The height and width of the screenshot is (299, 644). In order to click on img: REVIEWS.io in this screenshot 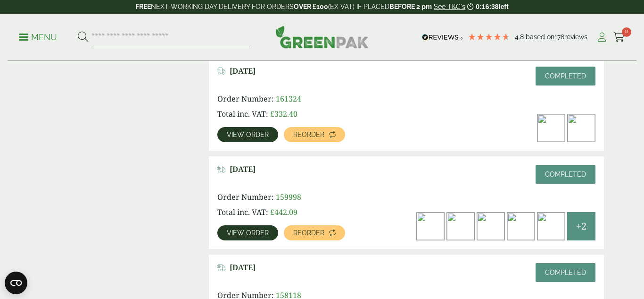, I will do `click(443, 37)`.